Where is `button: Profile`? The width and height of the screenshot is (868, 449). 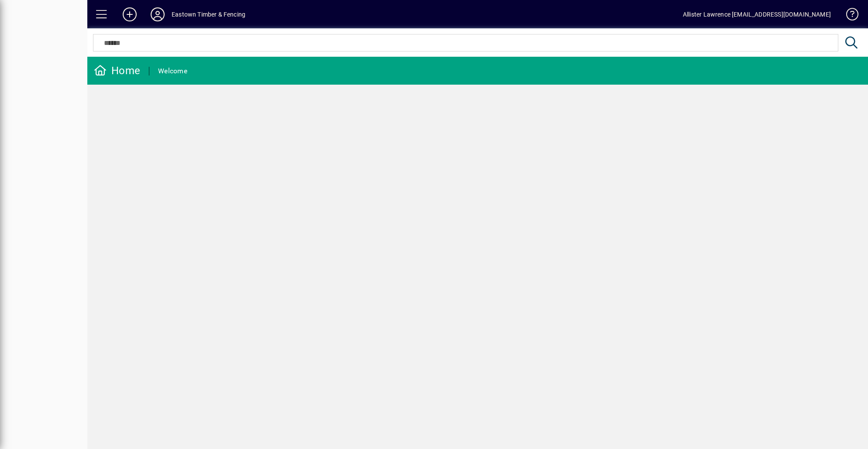 button: Profile is located at coordinates (158, 14).